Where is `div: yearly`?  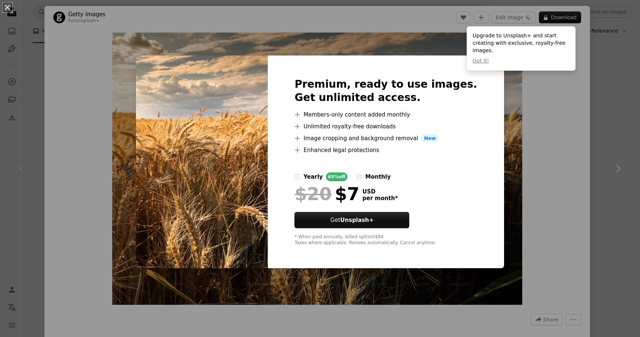
div: yearly is located at coordinates (313, 177).